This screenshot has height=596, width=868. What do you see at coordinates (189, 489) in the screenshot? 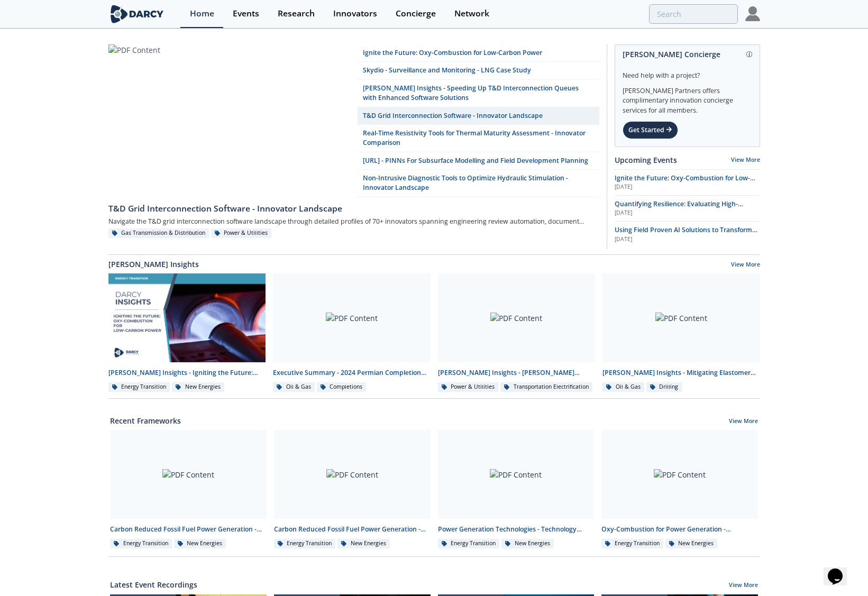
I see `a: PDF Content Carbon Reduced Fossil Fuel Power Generation - Innovator Landscape Energy Transition N...` at bounding box center [189, 489].